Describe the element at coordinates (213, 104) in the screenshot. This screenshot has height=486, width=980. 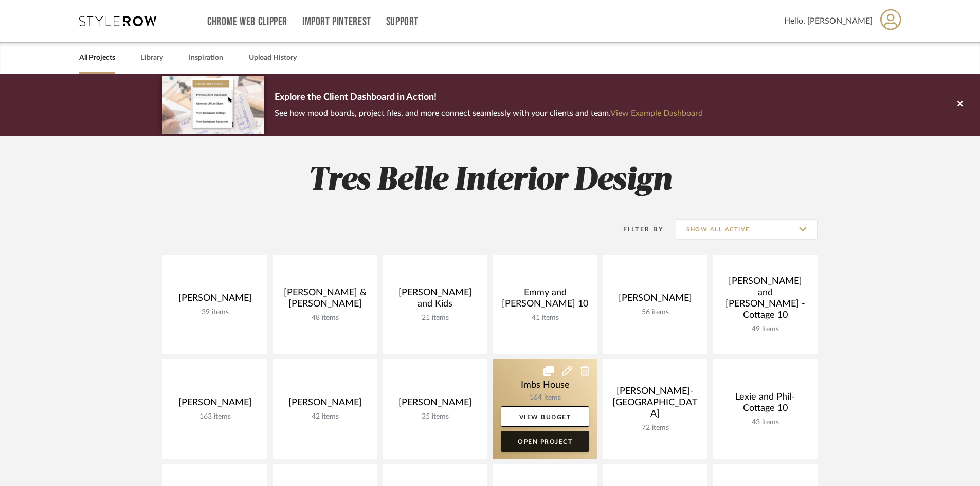
I see `img: d5d033c5-7b12-40c2-a960-1ecee1989c38.png` at that location.